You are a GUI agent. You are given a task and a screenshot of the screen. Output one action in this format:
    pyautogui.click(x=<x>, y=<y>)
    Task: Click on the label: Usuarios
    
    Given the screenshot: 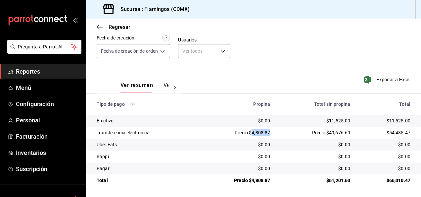 What is the action you would take?
    pyautogui.click(x=204, y=40)
    